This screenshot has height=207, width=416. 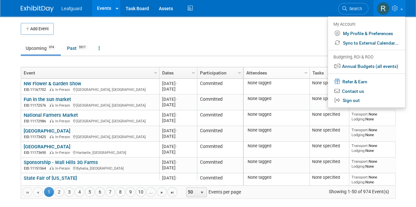 I want to click on a: 9, so click(x=131, y=192).